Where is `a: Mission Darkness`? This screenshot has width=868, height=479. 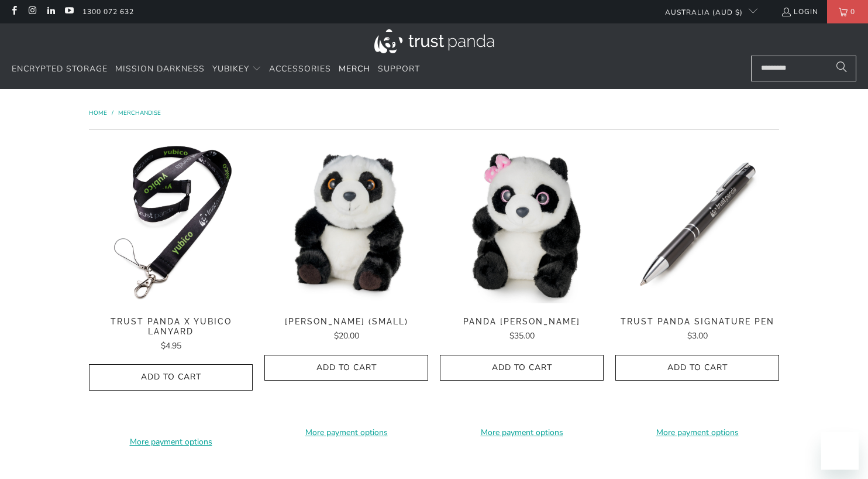
a: Mission Darkness is located at coordinates (159, 69).